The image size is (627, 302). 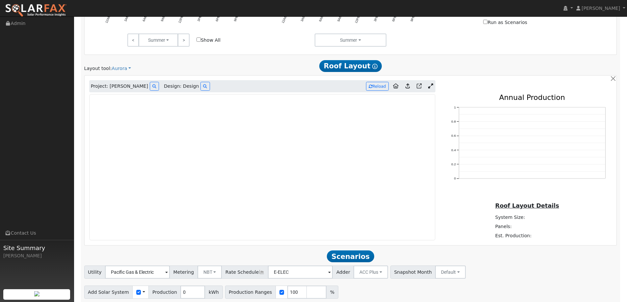 What do you see at coordinates (36, 11) in the screenshot?
I see `img: SolarFax` at bounding box center [36, 11].